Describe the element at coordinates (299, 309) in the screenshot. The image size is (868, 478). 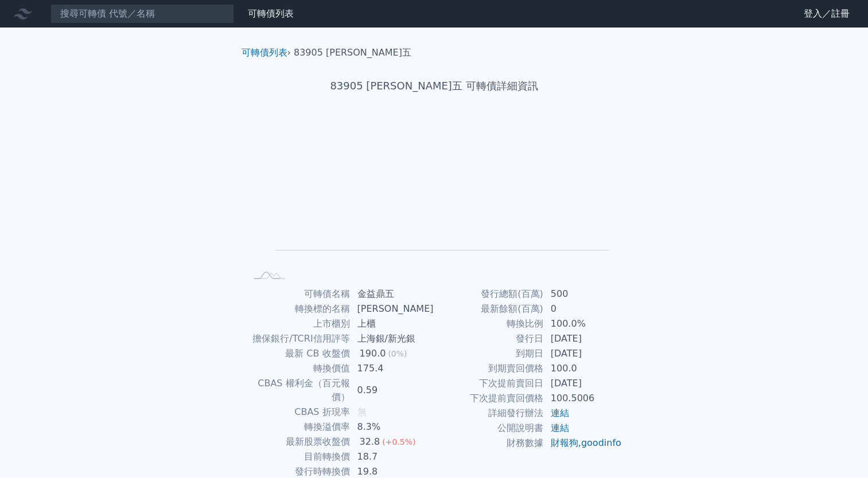
I see `td: 轉換標的名稱` at that location.